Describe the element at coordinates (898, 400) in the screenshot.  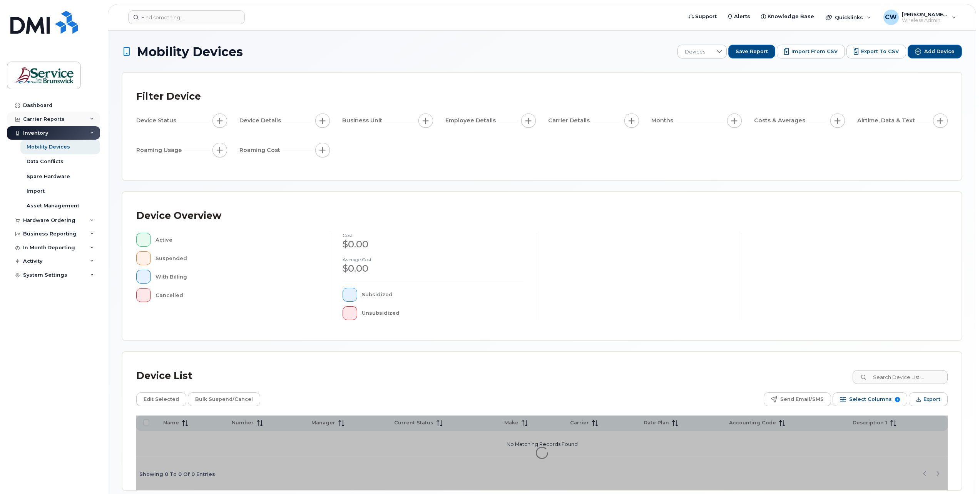
I see `span: 9` at that location.